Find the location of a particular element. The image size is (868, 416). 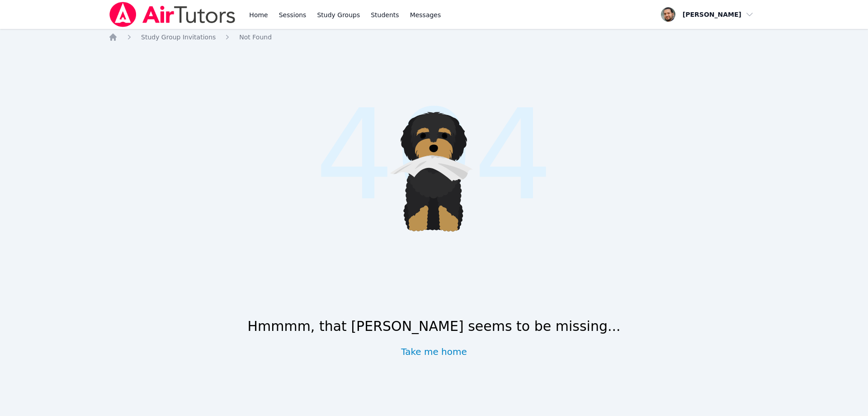

a: Not Found is located at coordinates (255, 37).